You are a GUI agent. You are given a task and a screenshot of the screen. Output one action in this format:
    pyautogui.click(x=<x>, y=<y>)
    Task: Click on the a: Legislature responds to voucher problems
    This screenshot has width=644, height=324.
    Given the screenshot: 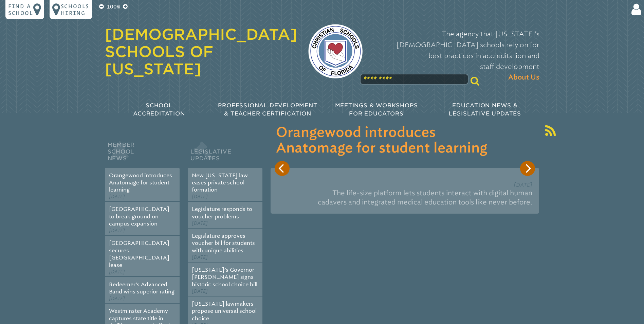 What is the action you would take?
    pyautogui.click(x=222, y=213)
    